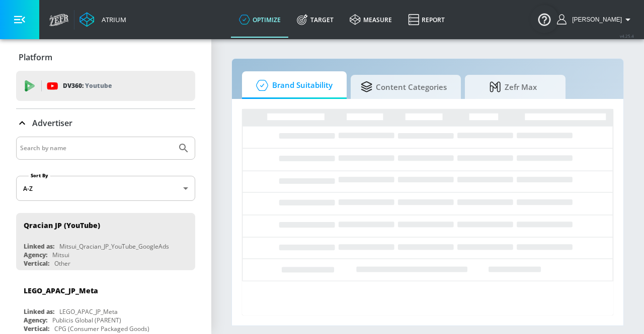 This screenshot has width=644, height=334. Describe the element at coordinates (513, 87) in the screenshot. I see `span: Zefr Max` at that location.